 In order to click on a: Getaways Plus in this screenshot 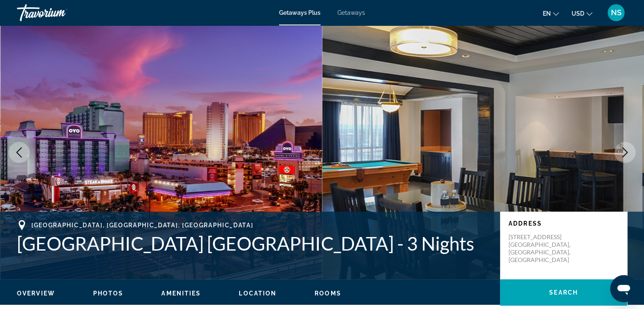, I will do `click(300, 13)`.